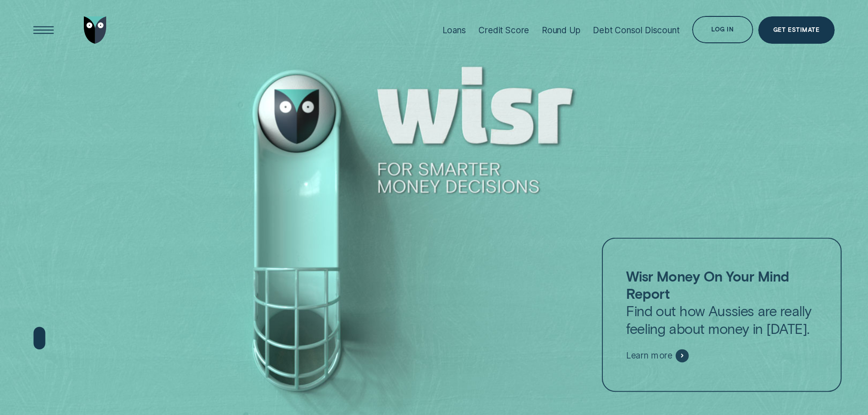  Describe the element at coordinates (636, 30) in the screenshot. I see `div: Debt Consol Discount` at that location.